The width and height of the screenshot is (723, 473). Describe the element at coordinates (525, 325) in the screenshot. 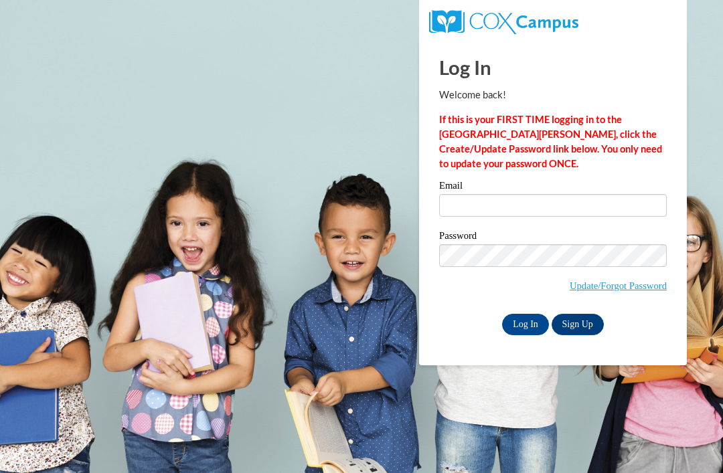

I see `input: Log In` at that location.